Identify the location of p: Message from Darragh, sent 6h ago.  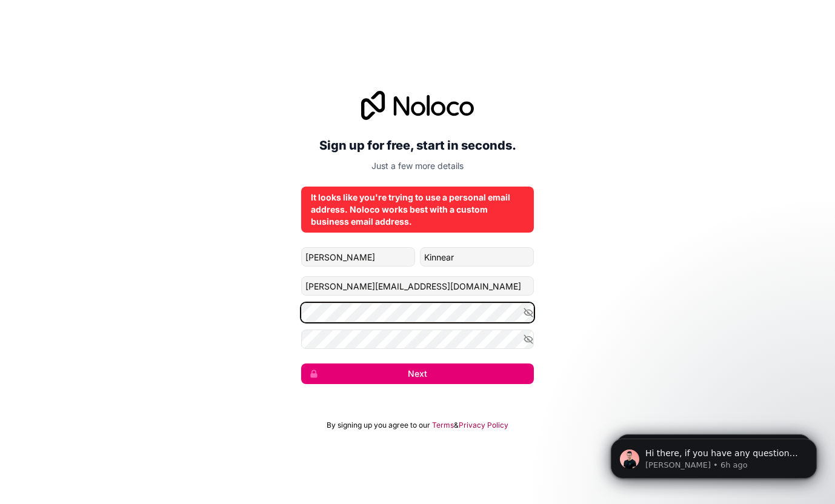
(131, 52).